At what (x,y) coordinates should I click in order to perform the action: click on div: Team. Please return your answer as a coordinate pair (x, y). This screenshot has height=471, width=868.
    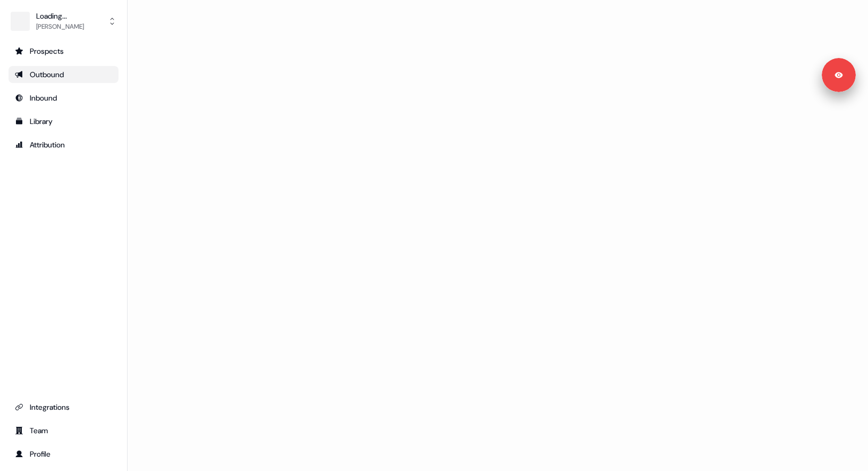
    Looking at the image, I should click on (63, 431).